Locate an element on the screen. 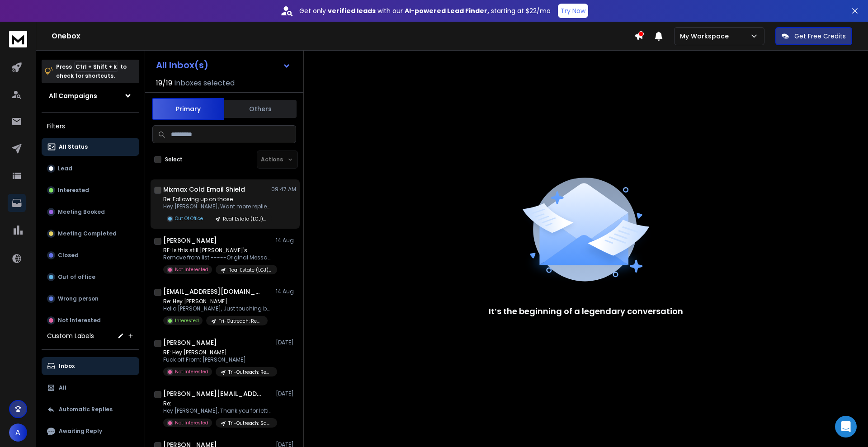  button: Automatic Replies is located at coordinates (90, 410).